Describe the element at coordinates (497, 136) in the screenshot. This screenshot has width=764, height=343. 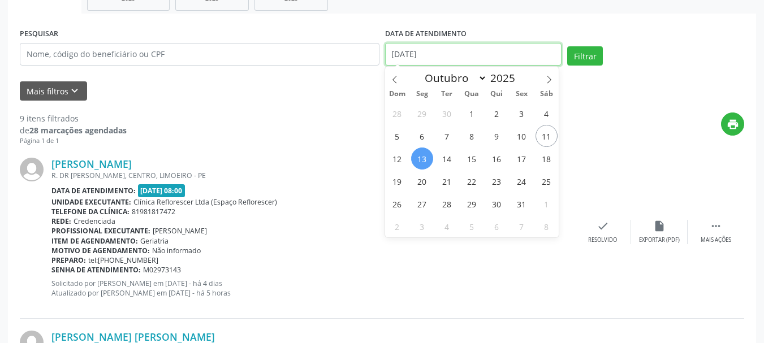
I see `span: Outubro 9, 2025` at that location.